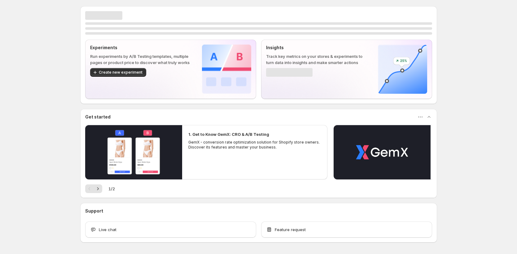 The width and height of the screenshot is (517, 254). What do you see at coordinates (290, 230) in the screenshot?
I see `span: Feature request` at bounding box center [290, 230].